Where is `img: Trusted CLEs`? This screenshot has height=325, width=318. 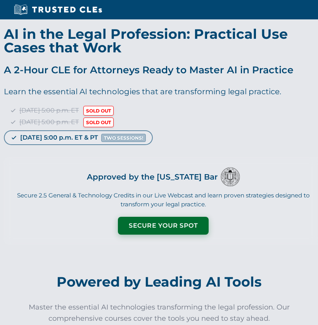
img: Trusted CLEs is located at coordinates (58, 10).